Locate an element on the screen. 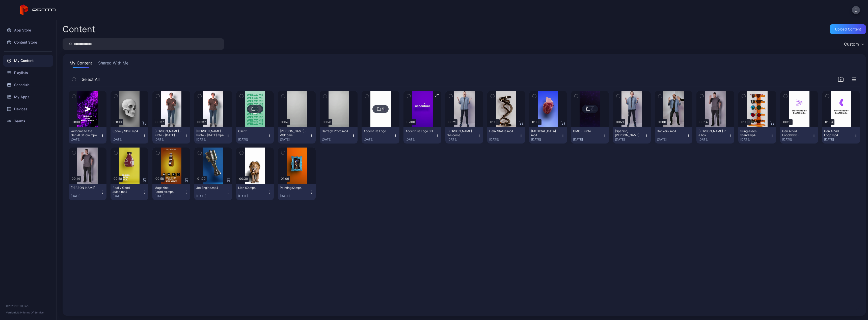 This screenshot has height=320, width=868. a: My Content is located at coordinates (28, 61).